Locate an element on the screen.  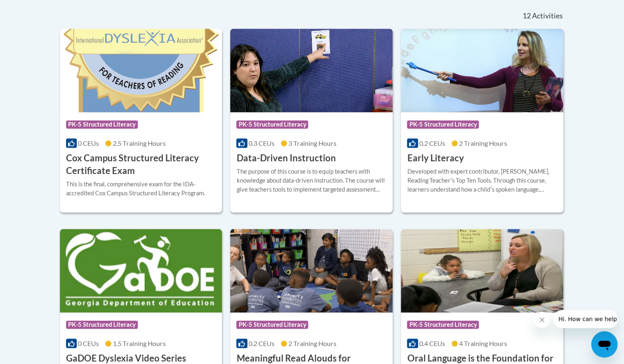
span: 0.3 CEUs is located at coordinates (261, 143).